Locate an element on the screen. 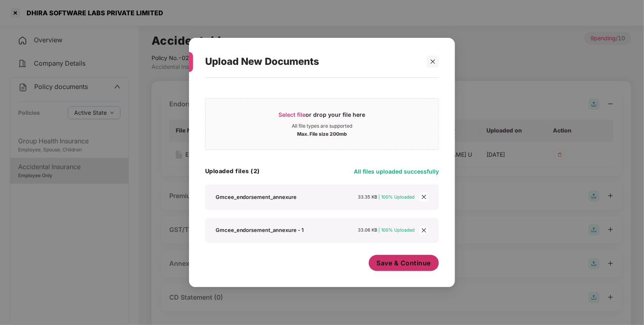 The width and height of the screenshot is (644, 325). span: 33.06 KB is located at coordinates (368, 230).